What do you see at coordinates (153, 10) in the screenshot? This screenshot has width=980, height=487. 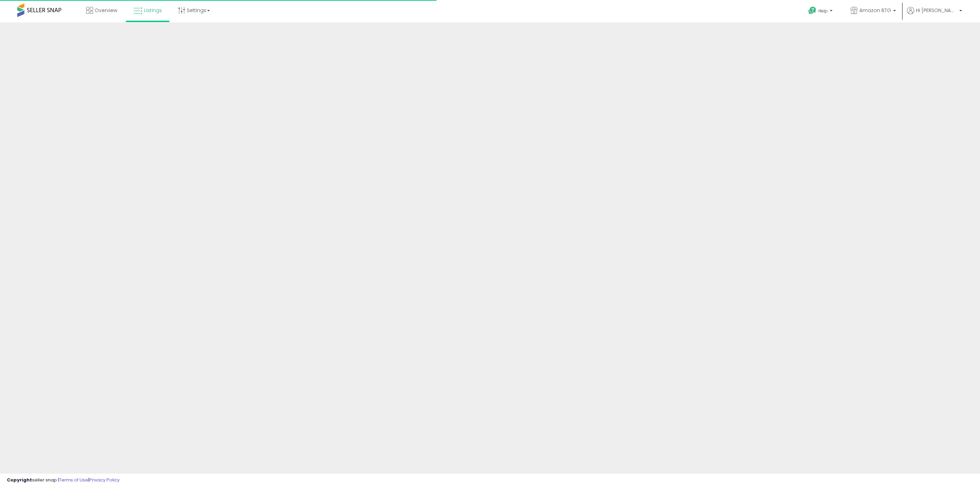 I see `span: Listings` at bounding box center [153, 10].